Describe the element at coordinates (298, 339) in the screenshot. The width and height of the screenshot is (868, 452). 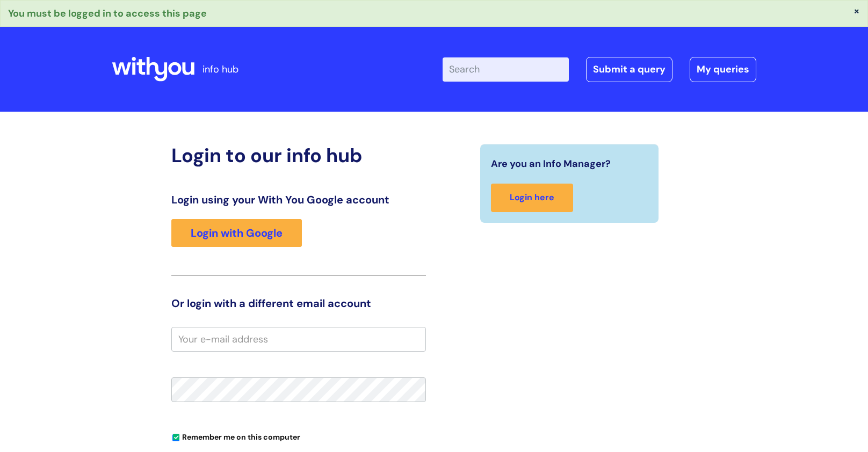
I see `input: Your e-mail address` at that location.